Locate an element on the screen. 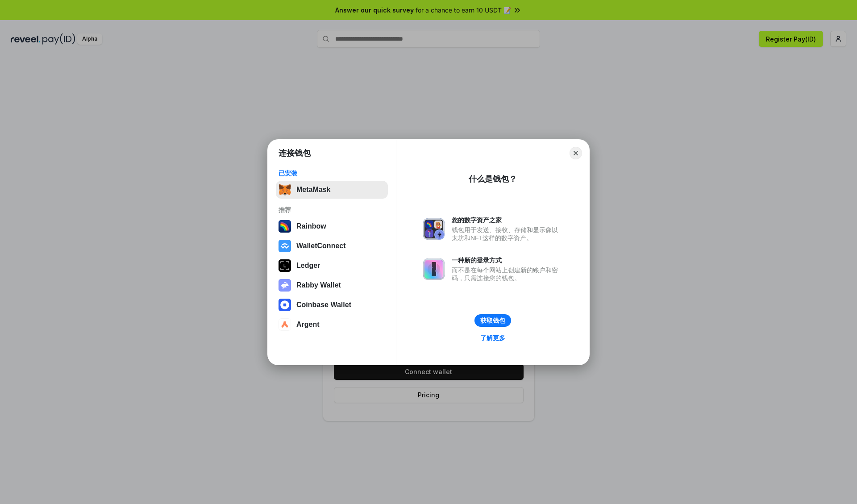 This screenshot has height=504, width=857. div: 钱包用于发送、接收、存储和显示像以太坊和NFT这样的数字资产。 is located at coordinates (507, 234).